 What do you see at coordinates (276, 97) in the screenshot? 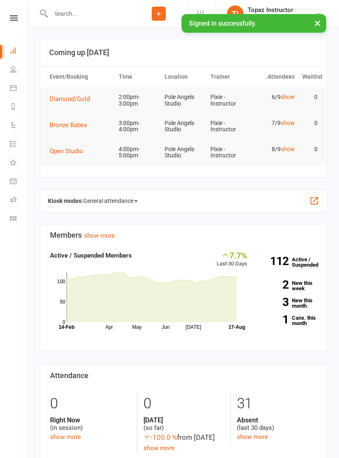
I see `td: 6/9` at bounding box center [276, 97].